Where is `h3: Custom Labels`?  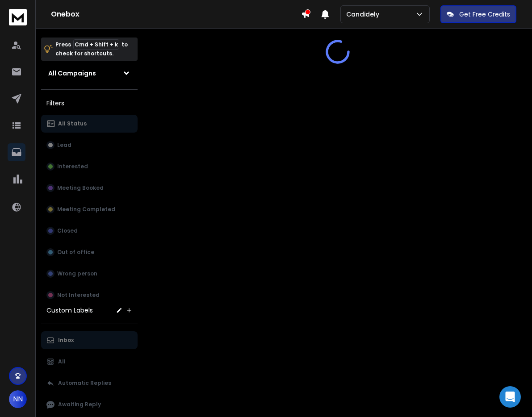
h3: Custom Labels is located at coordinates (70, 310).